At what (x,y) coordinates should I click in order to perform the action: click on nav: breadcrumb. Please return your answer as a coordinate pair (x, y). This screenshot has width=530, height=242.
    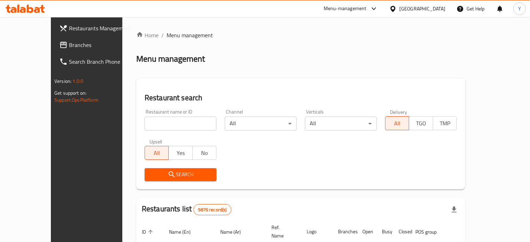
    Looking at the image, I should click on (301, 35).